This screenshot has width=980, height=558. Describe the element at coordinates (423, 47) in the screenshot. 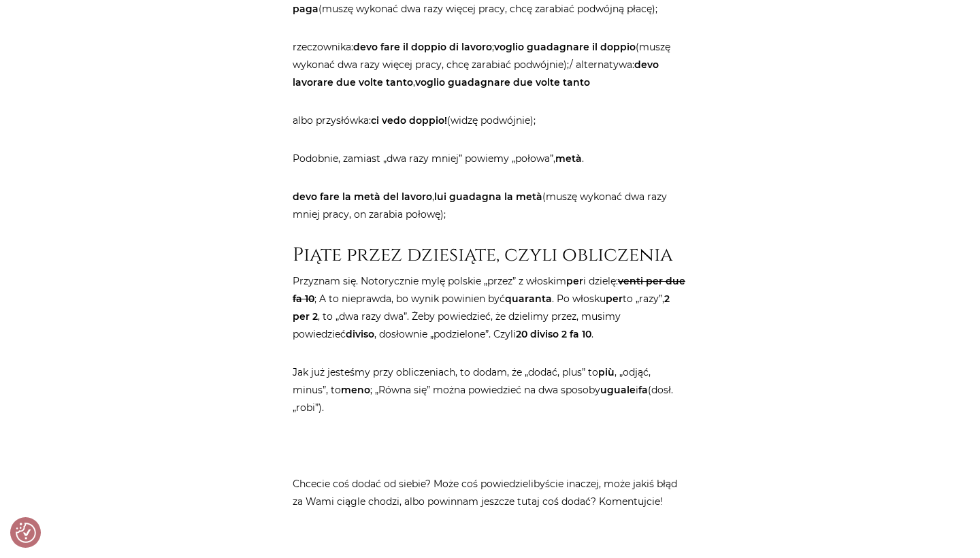

I see `strong: devo fare il doppio di lavoro` at that location.